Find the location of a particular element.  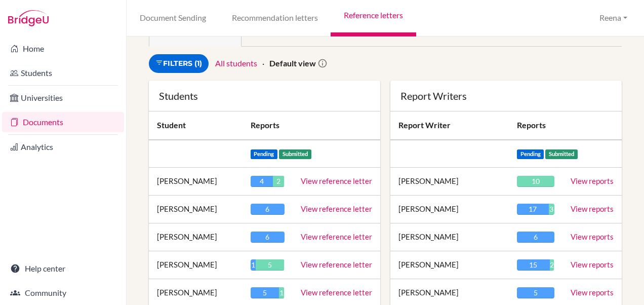

a: Analytics is located at coordinates (63, 147).